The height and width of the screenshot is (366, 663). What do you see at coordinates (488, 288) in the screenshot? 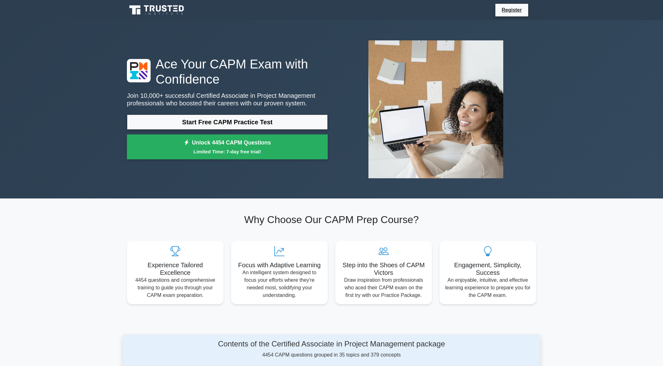
I see `p: An enjoyable, intuitive, and effective learning experience to prepare you for the CAPM exam.` at bounding box center [488, 288].